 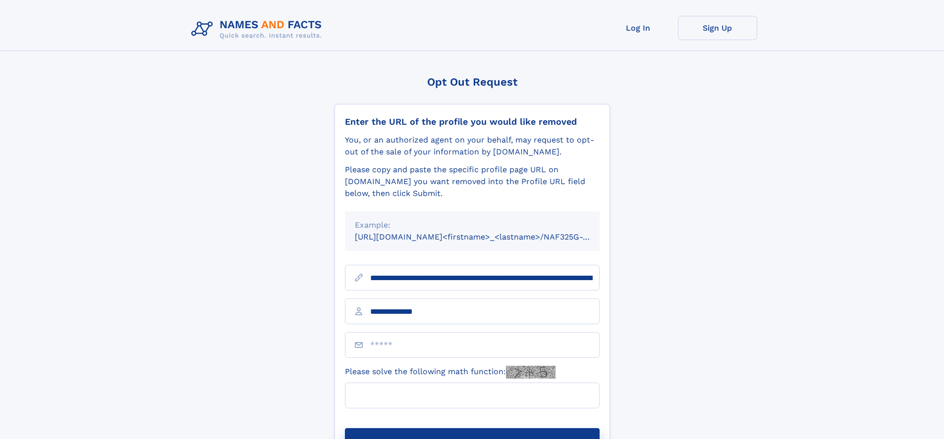 I want to click on label: Please solve the following math function:, so click(x=450, y=372).